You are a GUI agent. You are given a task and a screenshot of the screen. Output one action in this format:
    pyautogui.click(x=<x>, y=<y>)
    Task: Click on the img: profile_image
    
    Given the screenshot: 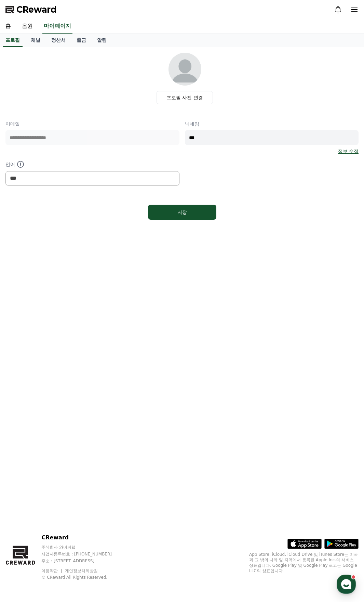 What is the action you would take?
    pyautogui.click(x=185, y=69)
    